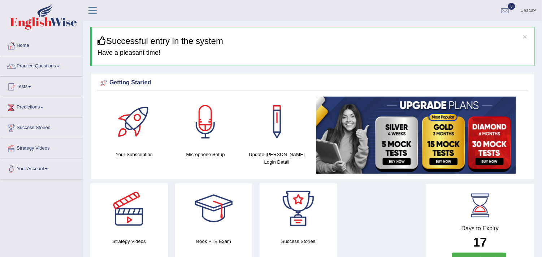 Image resolution: width=542 pixels, height=257 pixels. What do you see at coordinates (42, 106) in the screenshot?
I see `a: Predictions` at bounding box center [42, 106].